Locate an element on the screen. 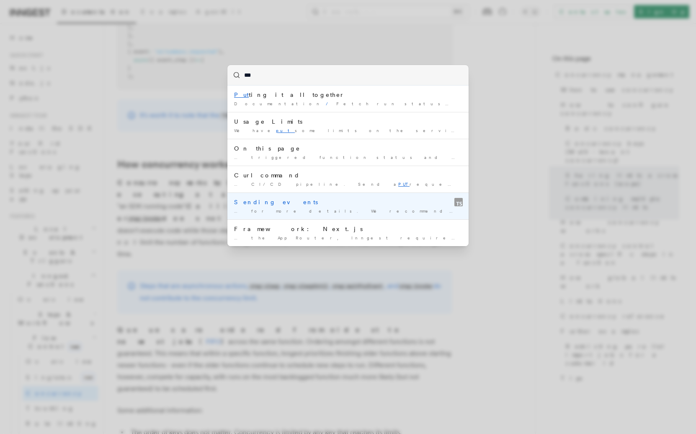  div: Framework: Next.js is located at coordinates (348, 229).